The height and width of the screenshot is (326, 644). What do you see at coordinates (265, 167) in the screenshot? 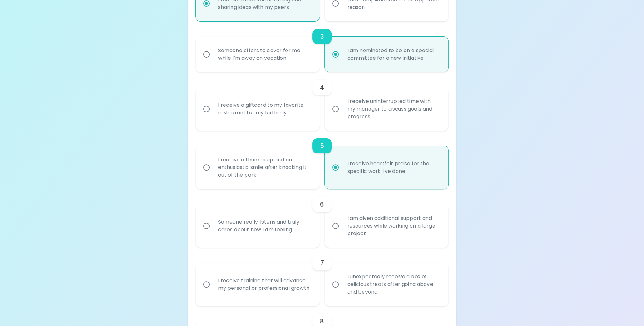
I see `div: I receive a thumbs up and an enthusiastic smile after knocking it out of the park` at bounding box center [265, 167].